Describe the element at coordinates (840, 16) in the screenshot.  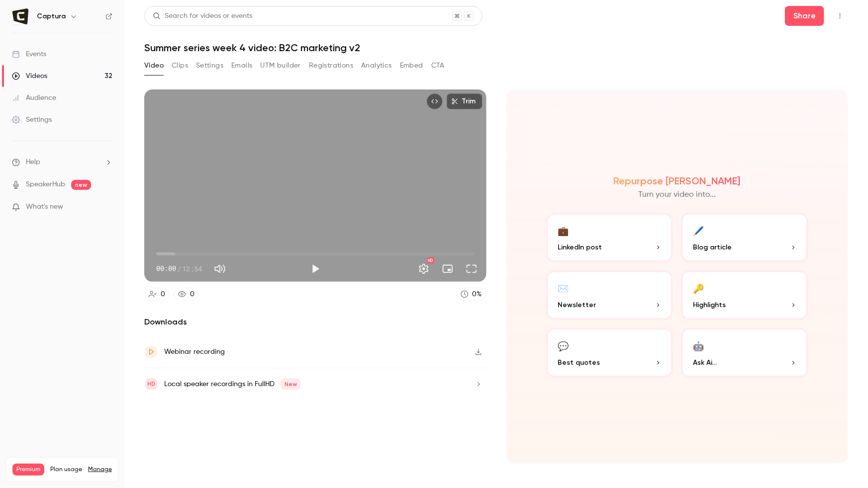
I see `button: Top Bar Actions` at that location.